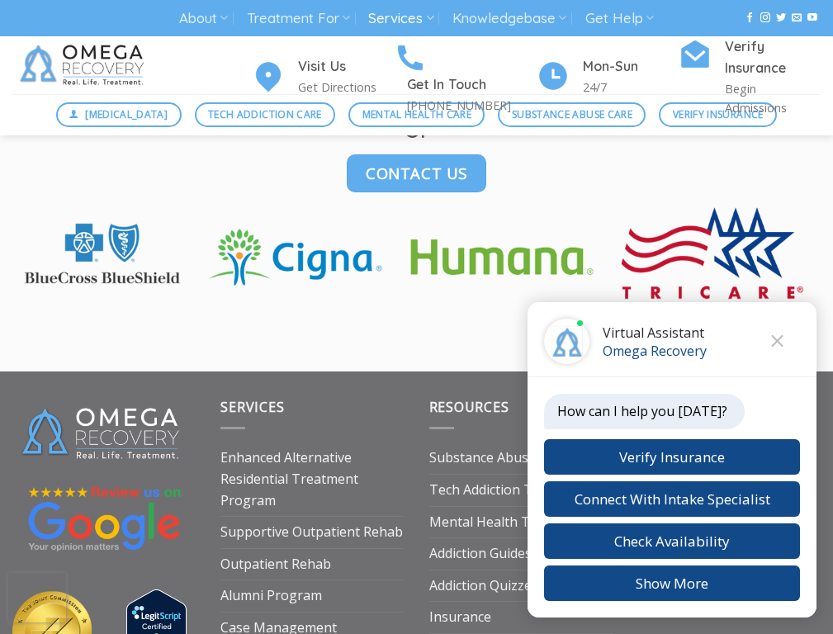 Image resolution: width=833 pixels, height=634 pixels. Describe the element at coordinates (510, 491) in the screenshot. I see `a: Tech Addiction Treatment` at that location.